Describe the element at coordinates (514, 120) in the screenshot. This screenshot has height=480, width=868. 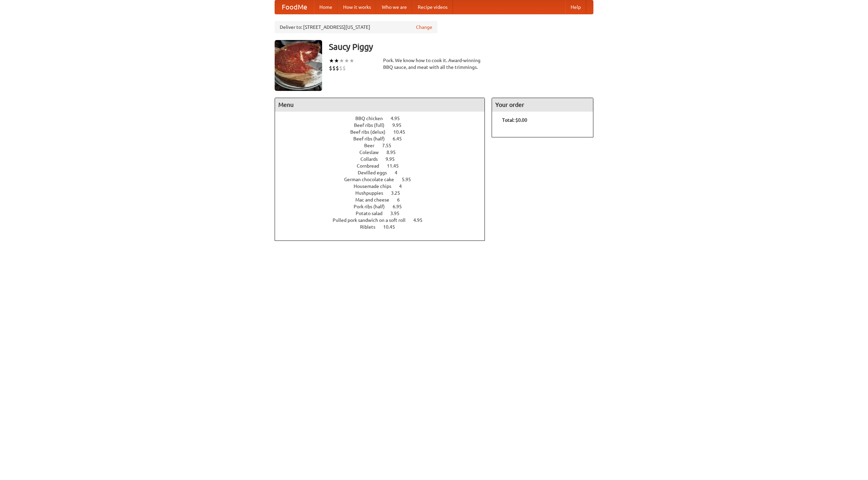
I see `b: Total: $0.00` at that location.